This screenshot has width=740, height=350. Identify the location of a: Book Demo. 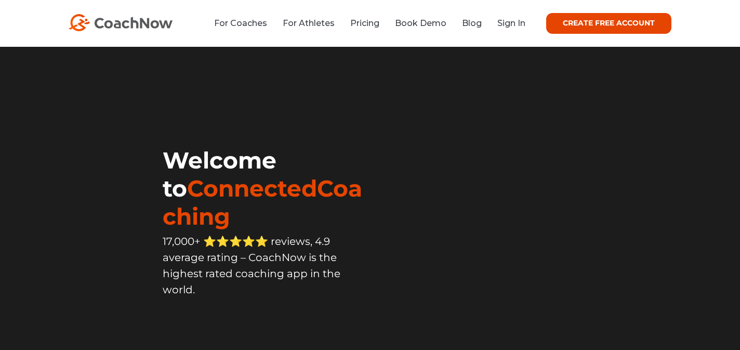
(420, 23).